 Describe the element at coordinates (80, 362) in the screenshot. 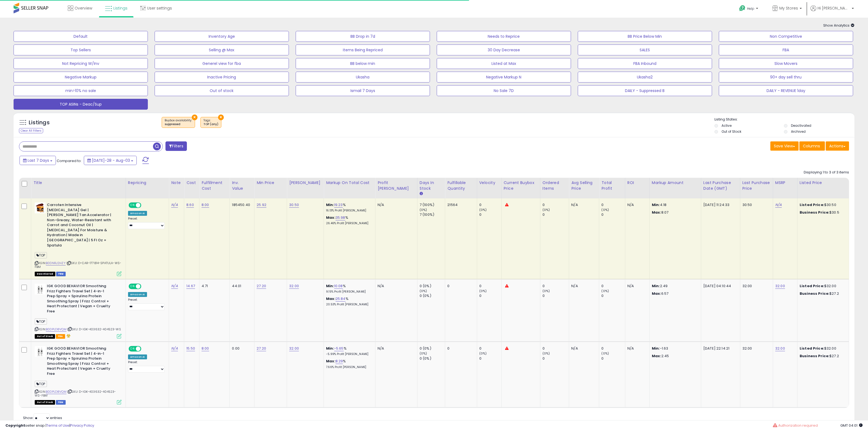

I see `b: IGK GOOD BEHAVIOR Smoothing Frizz Fighters Travel Set | 4-in-1 Prep Spray + Spirulina Protein Smo...` at that location.